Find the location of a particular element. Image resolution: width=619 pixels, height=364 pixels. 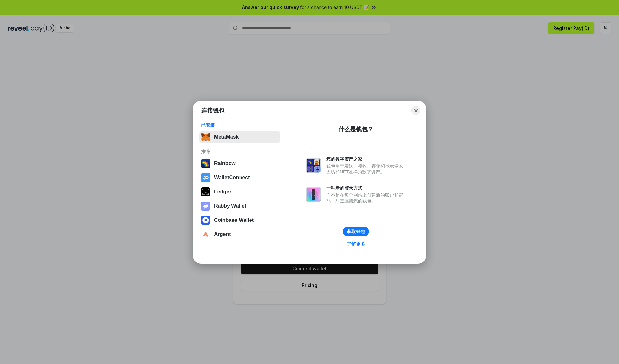

div: Ledger is located at coordinates (222, 192).